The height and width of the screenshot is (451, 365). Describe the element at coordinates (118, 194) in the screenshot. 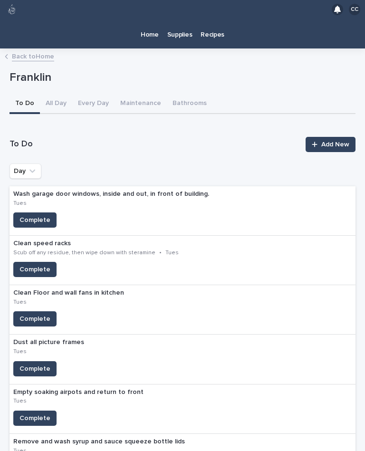

I see `p: Wash garage door windows, inside and out, in front of building.` at that location.